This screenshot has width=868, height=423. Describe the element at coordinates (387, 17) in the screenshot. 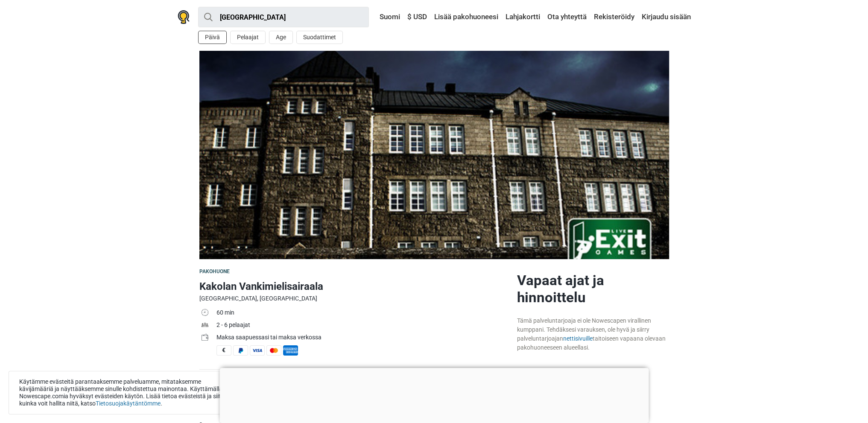

I see `a: Suomi` at that location.